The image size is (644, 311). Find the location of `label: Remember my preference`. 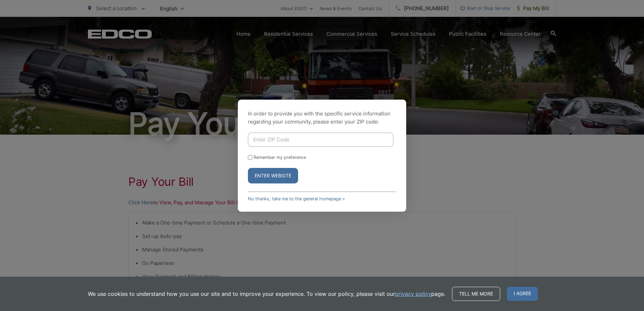

label: Remember my preference is located at coordinates (279, 157).